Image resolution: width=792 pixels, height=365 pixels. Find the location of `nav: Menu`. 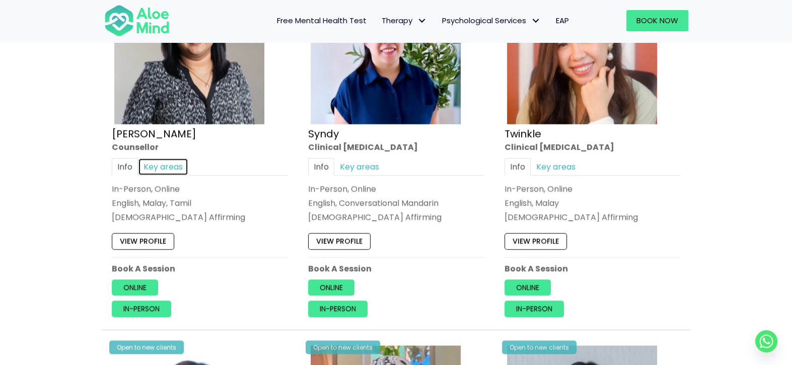

nav: Menu is located at coordinates (380, 21).